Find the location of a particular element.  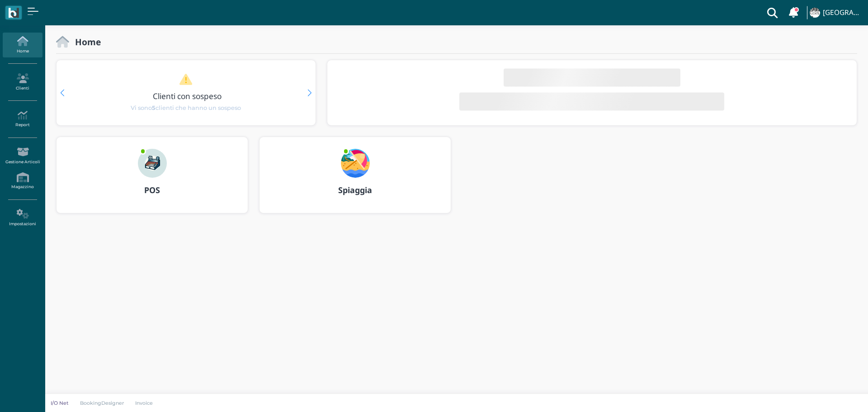

a: ... POS is located at coordinates (152, 181).